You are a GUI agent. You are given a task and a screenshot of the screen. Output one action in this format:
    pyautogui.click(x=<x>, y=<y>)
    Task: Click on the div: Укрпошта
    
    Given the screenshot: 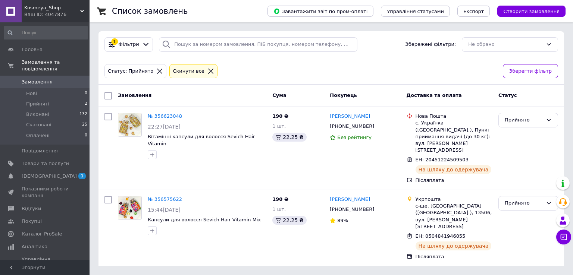 What is the action you would take?
    pyautogui.click(x=454, y=200)
    